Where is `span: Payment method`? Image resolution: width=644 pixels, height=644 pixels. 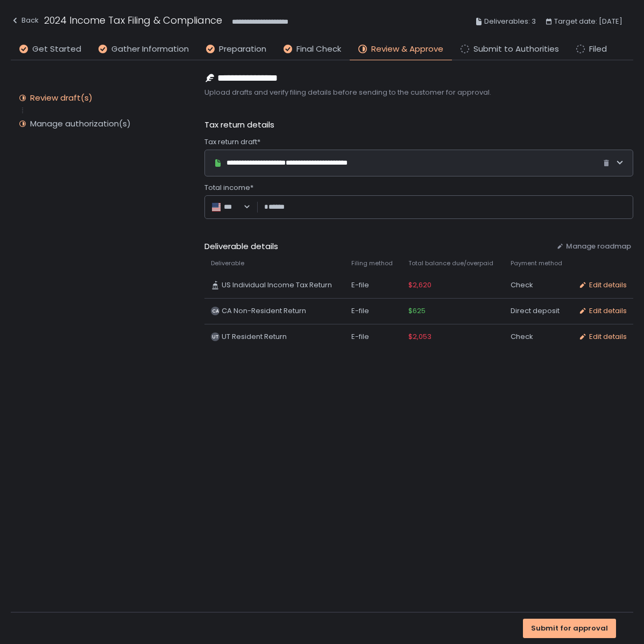
span: Payment method is located at coordinates (537, 263).